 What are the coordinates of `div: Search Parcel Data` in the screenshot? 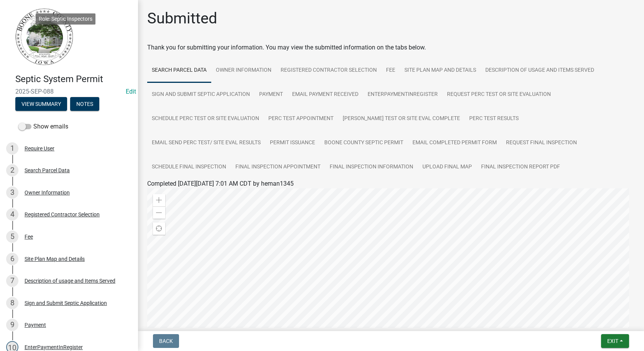 It's located at (47, 170).